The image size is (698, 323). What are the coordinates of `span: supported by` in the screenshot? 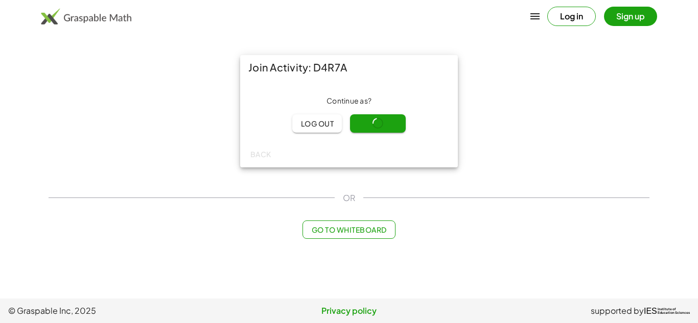 It's located at (617, 311).